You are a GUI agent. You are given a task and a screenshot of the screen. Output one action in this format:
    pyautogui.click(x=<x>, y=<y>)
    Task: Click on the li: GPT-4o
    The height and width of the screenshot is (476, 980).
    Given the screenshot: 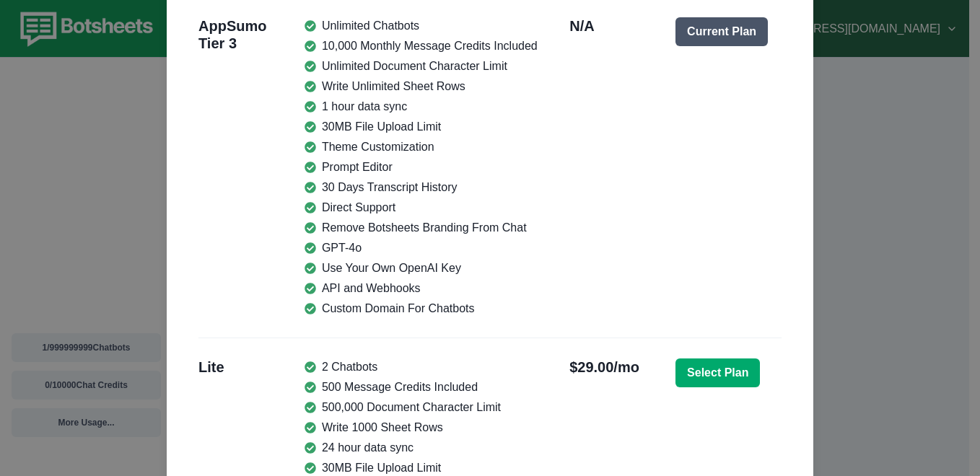 What is the action you would take?
    pyautogui.click(x=421, y=248)
    